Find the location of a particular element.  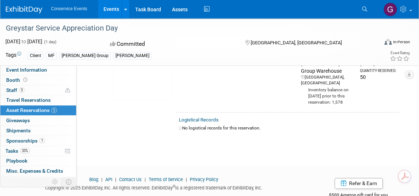

span: Shipments is located at coordinates (18, 131).